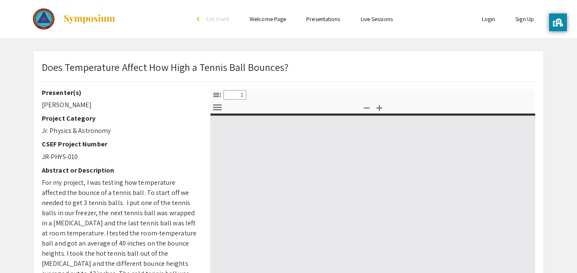 This screenshot has height=273, width=577. Describe the element at coordinates (377, 19) in the screenshot. I see `a: Live Sessions` at that location.